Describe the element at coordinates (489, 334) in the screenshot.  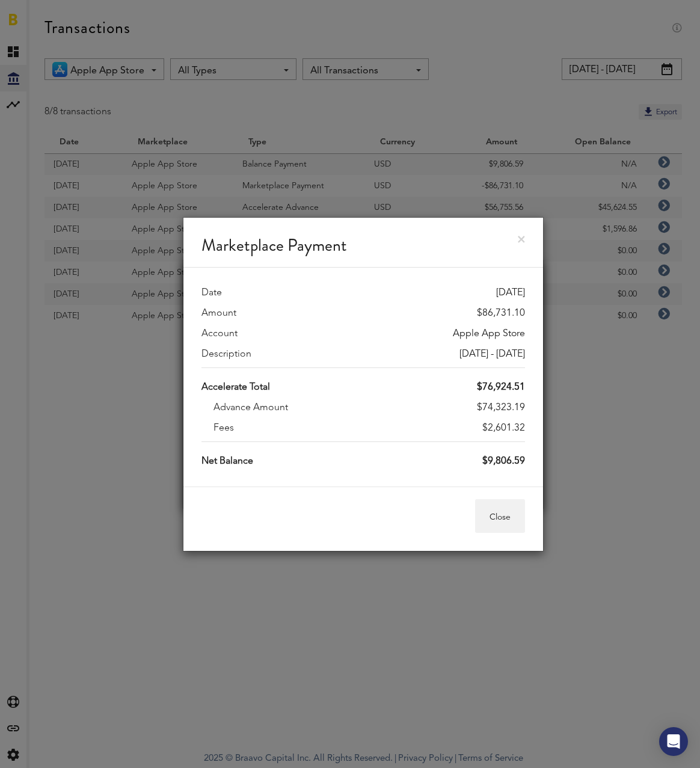
I see `div: Apple App Store` at that location.